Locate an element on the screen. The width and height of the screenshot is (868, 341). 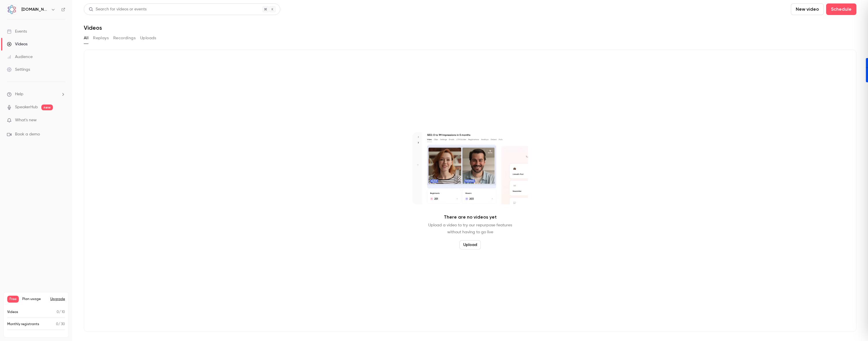
span: Help is located at coordinates (19, 94).